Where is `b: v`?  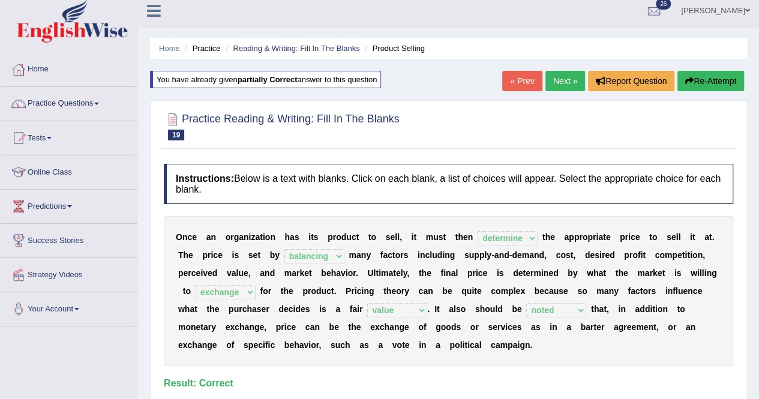
b: v is located at coordinates (205, 273).